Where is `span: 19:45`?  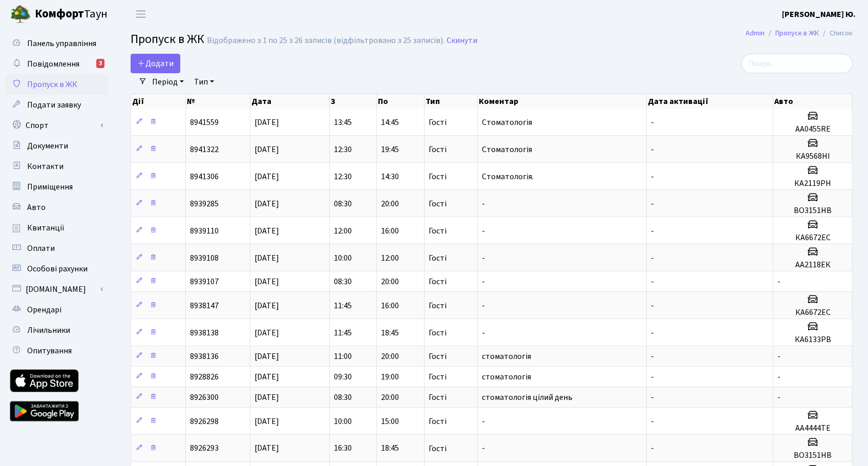
span: 19:45 is located at coordinates (390, 150).